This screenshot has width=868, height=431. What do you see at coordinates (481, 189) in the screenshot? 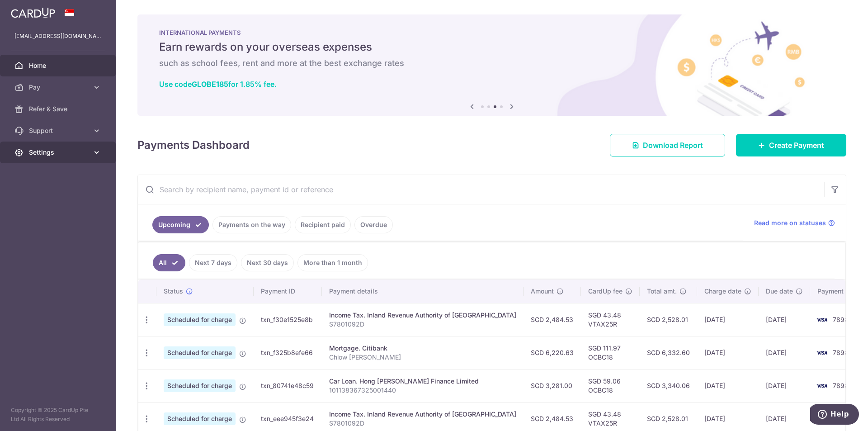
I see `input: Search by recipient name, payment id or reference` at bounding box center [481, 189].